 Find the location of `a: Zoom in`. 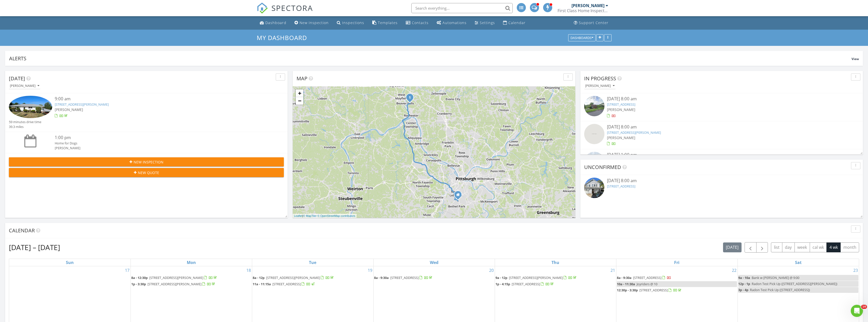

a: Zoom in is located at coordinates (299, 93).